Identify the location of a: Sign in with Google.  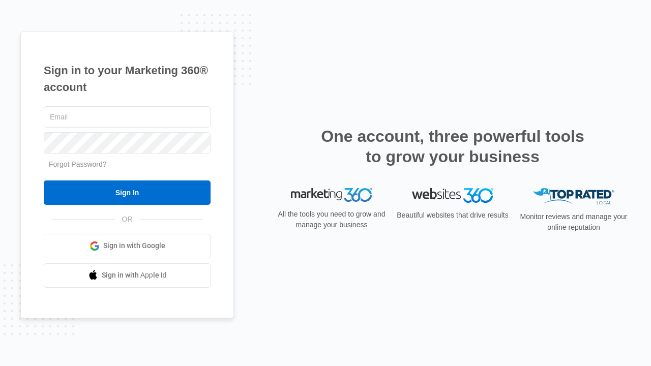
(127, 246).